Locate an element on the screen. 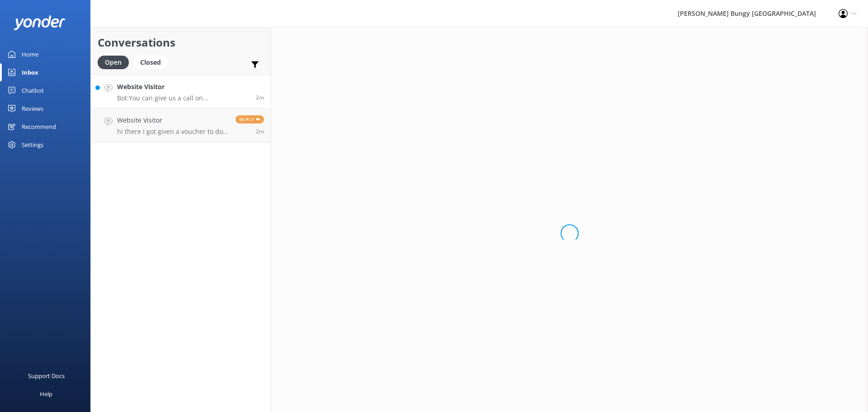 This screenshot has height=412, width=868. div: Support Docs is located at coordinates (46, 376).